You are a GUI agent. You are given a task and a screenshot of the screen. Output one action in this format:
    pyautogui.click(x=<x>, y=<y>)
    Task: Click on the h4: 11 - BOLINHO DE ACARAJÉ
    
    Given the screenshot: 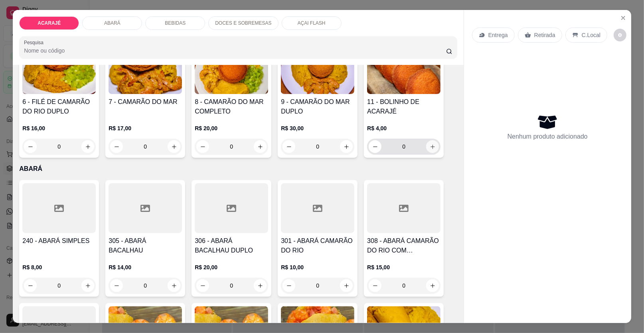 What is the action you would take?
    pyautogui.click(x=404, y=107)
    